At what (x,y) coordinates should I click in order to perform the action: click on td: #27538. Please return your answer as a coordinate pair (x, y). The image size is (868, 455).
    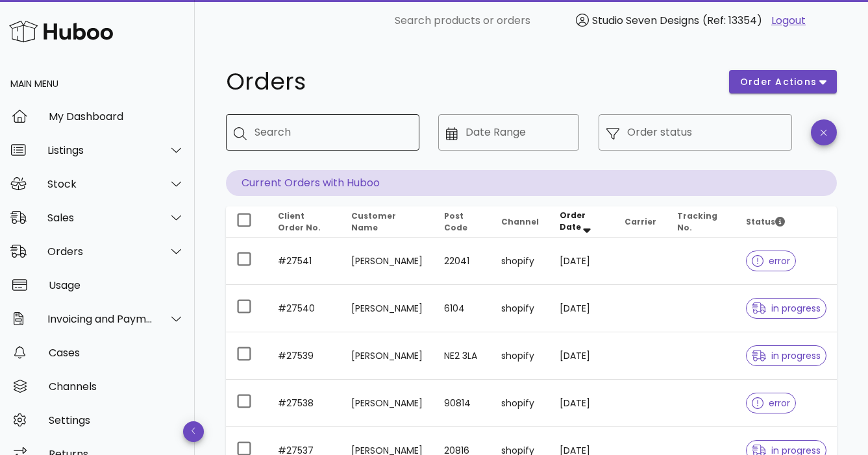
    Looking at the image, I should click on (304, 403).